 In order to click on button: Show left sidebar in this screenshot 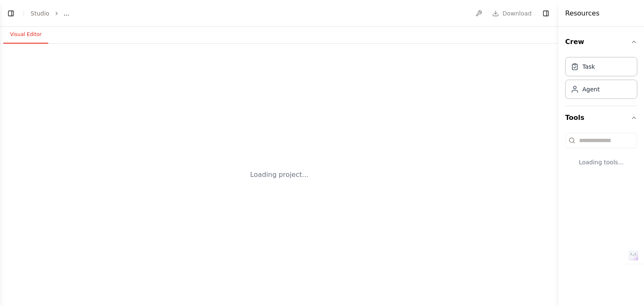, I will do `click(11, 14)`.